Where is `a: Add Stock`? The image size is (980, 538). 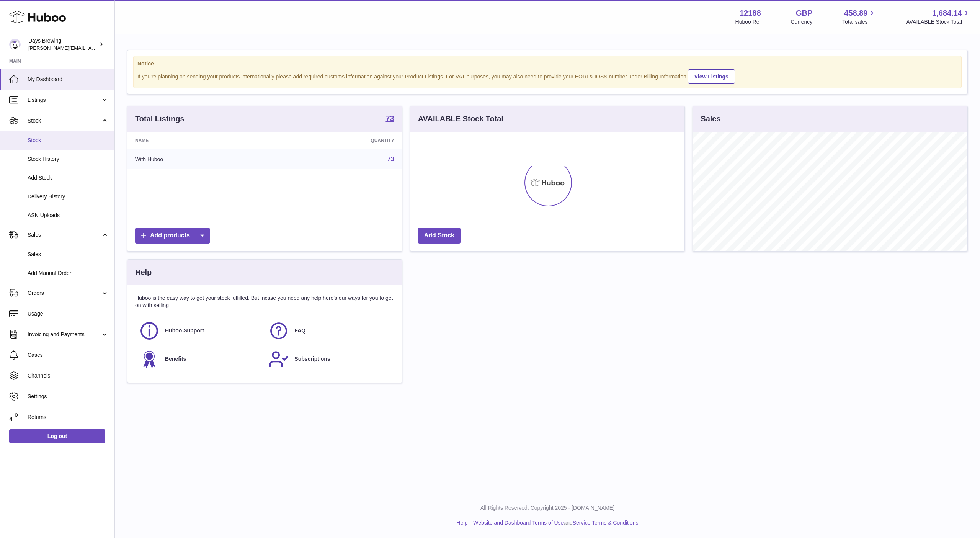 a: Add Stock is located at coordinates (439, 235).